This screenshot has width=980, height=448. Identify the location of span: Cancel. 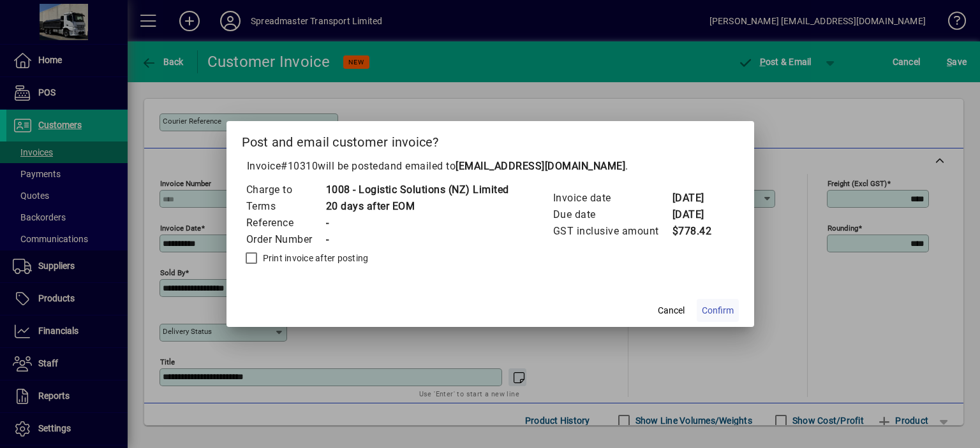
(672, 310).